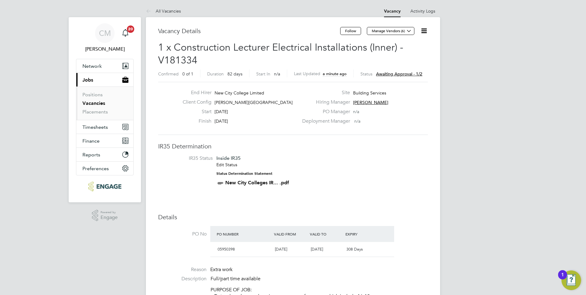  Describe the element at coordinates (130, 29) in the screenshot. I see `span: 20` at that location.